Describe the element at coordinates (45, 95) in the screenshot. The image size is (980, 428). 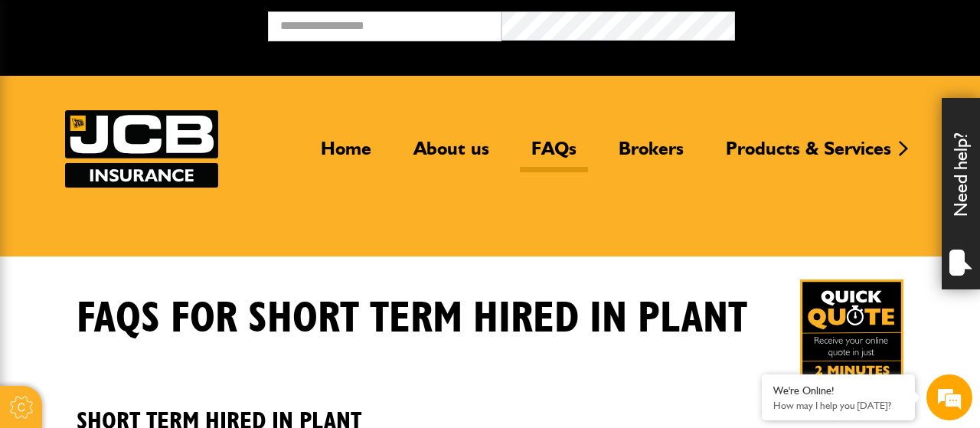
I see `img: d_20077148190_company_1631870298795_20077148190` at that location.